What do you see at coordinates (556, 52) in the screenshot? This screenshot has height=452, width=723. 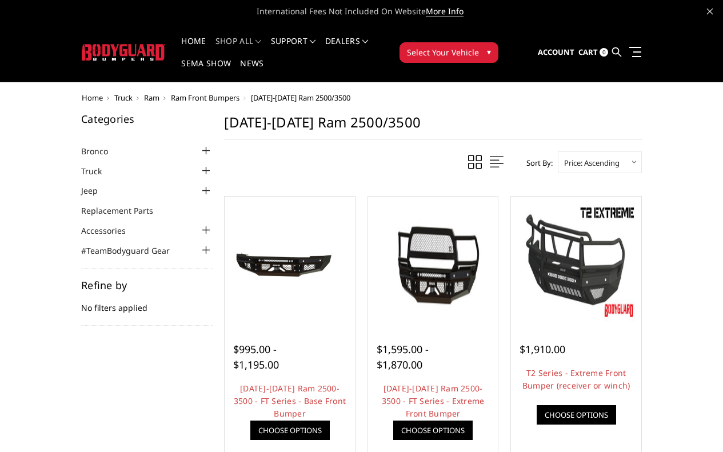 I see `span: Account` at bounding box center [556, 52].